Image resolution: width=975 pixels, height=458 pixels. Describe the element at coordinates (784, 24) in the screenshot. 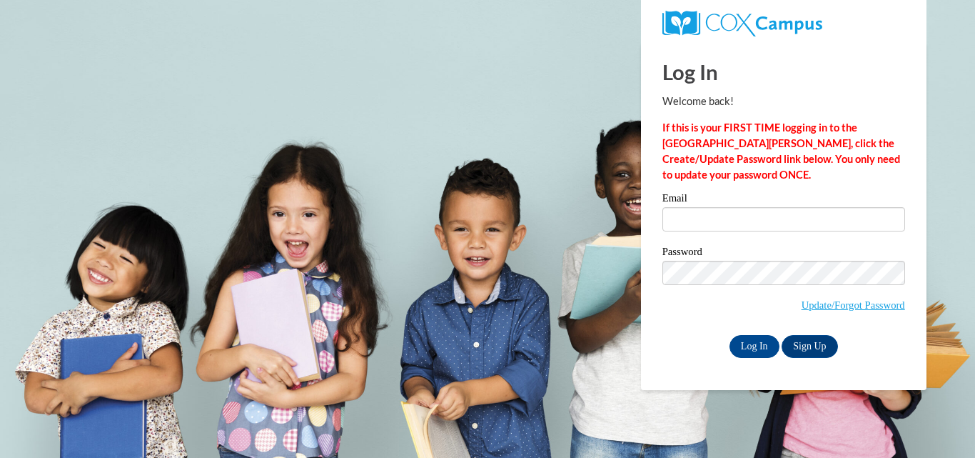

I see `a: COX Campus` at that location.